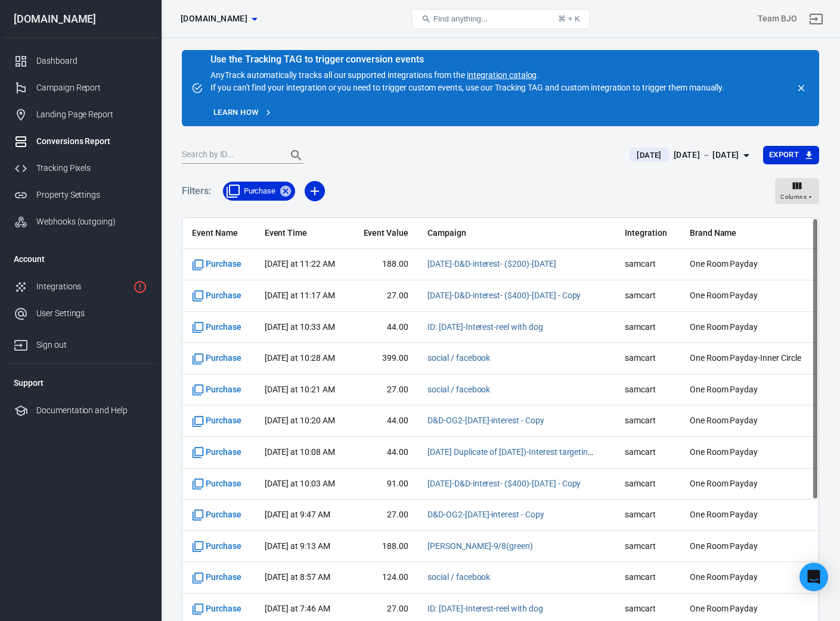 This screenshot has height=621, width=840. Describe the element at coordinates (243, 112) in the screenshot. I see `a: Learn how` at that location.